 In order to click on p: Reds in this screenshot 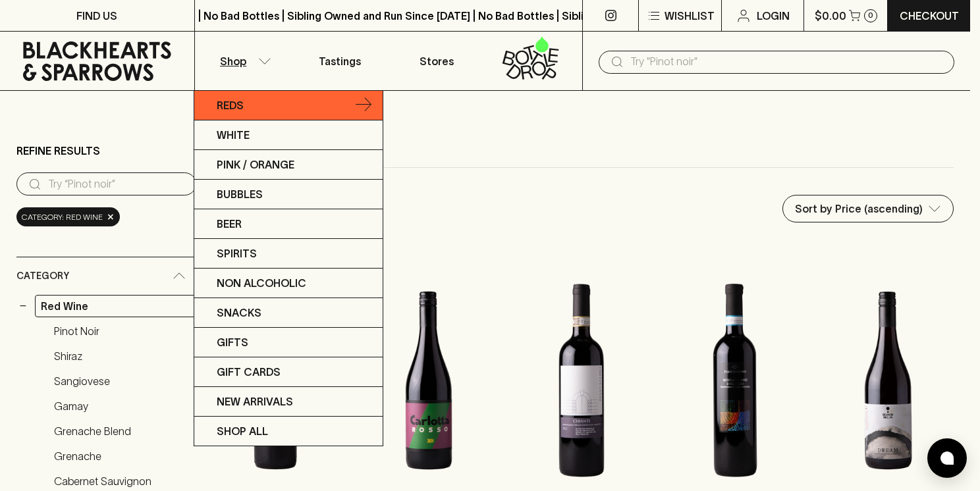, I will do `click(230, 106)`.